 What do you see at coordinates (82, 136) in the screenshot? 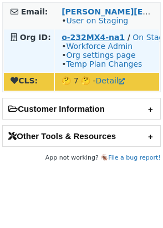
I see `h2: Other Tools & Resources` at bounding box center [82, 136].